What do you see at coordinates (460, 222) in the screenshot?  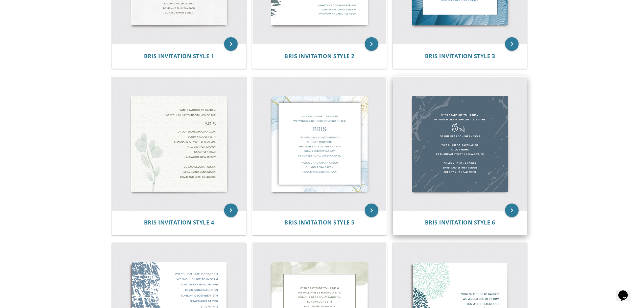 I see `span: Bris Invitation Style 6` at bounding box center [460, 222].